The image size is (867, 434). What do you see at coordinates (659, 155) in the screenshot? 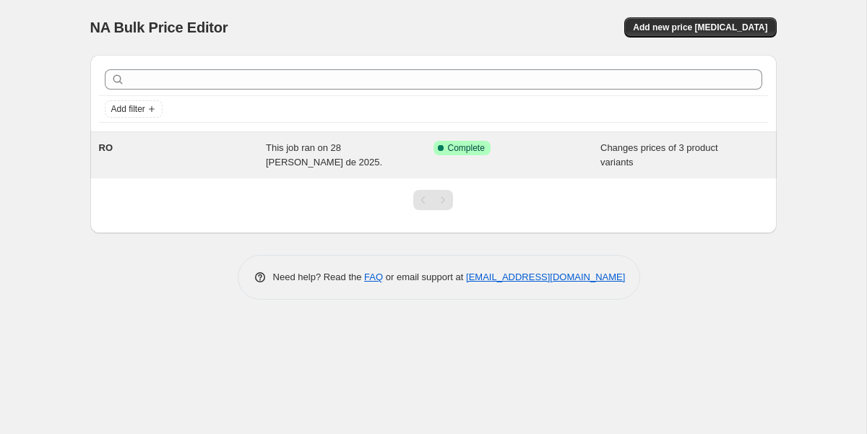
I see `span: Changes prices of 3 product variants` at bounding box center [659, 155].